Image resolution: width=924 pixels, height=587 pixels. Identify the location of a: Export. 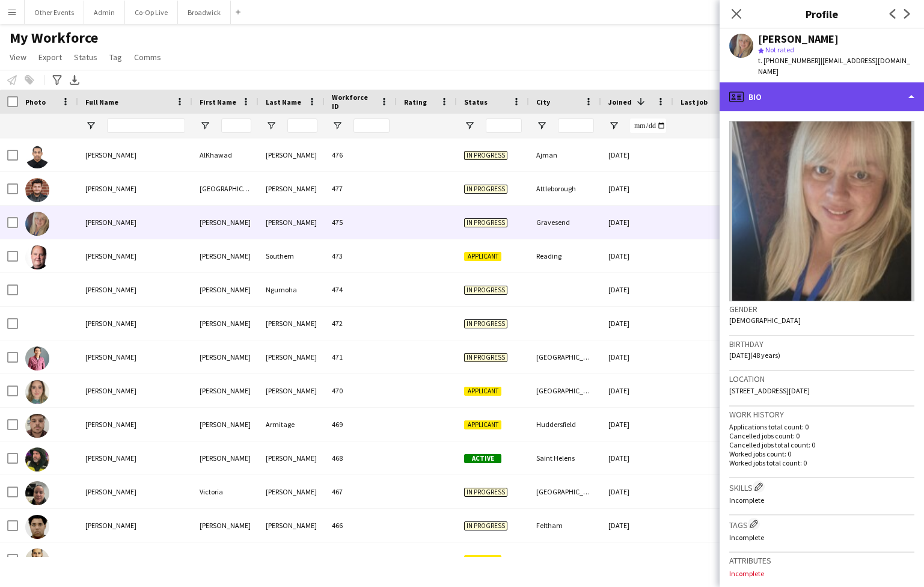
(50, 57).